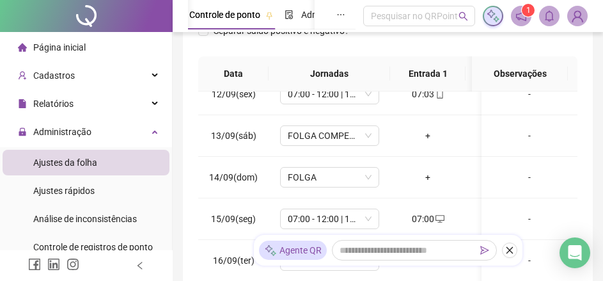 This screenshot has height=281, width=603. Describe the element at coordinates (428, 219) in the screenshot. I see `div: 07:00` at that location.